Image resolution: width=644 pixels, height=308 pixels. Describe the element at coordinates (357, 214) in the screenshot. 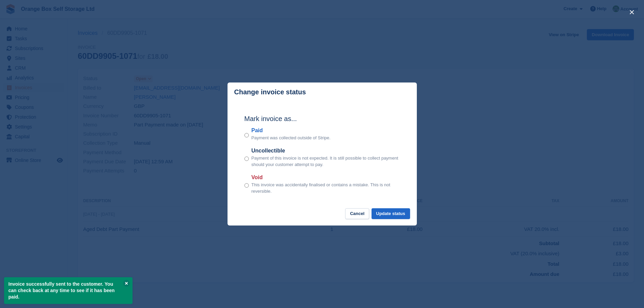

I see `button: Cancel` at that location.